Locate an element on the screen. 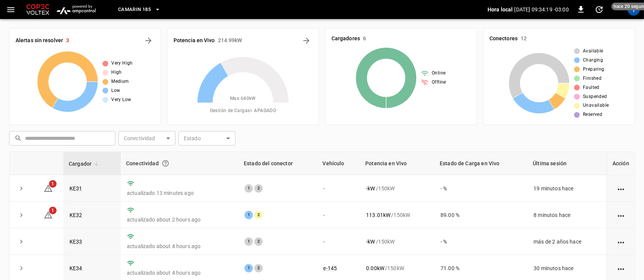  span: Online is located at coordinates (439, 73).